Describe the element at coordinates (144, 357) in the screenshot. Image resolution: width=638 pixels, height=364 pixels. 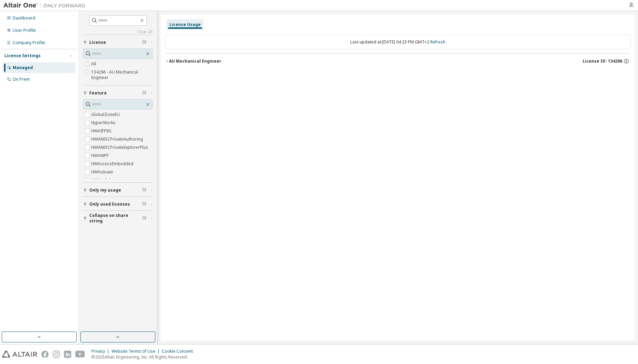
I see `p: © 2025 Altair Engineering, Inc. All Rights Reserved.` at that location.